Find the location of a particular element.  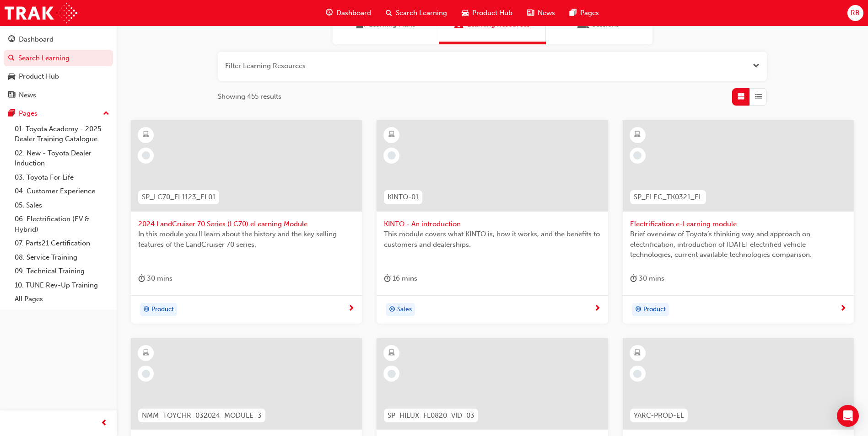

a: Product Hub is located at coordinates (58, 77).